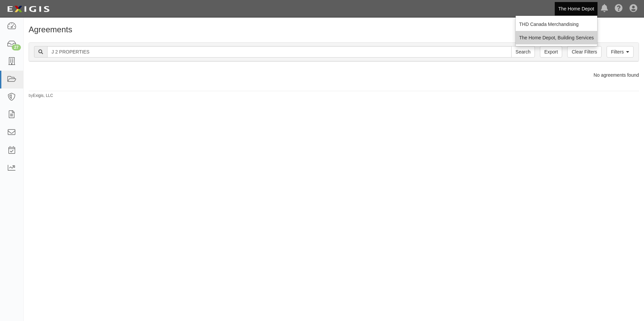 The height and width of the screenshot is (321, 644). I want to click on a: The Home Depot, Building Services, so click(557, 38).